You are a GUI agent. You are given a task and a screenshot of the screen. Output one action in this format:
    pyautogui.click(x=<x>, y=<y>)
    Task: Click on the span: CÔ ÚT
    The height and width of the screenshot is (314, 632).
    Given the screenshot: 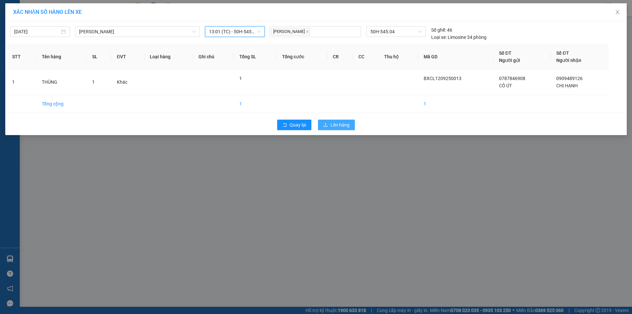 What is the action you would take?
    pyautogui.click(x=505, y=86)
    